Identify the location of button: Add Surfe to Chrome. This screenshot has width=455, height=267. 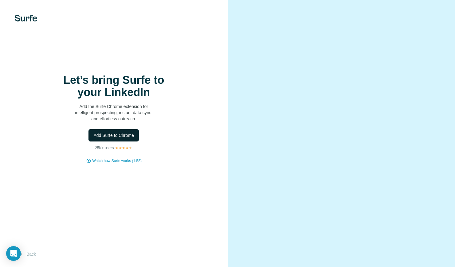
(114, 135).